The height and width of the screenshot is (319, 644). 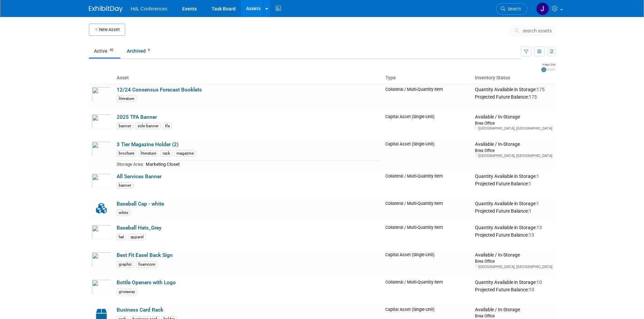 What do you see at coordinates (167, 126) in the screenshot?
I see `div: tfa` at bounding box center [167, 126].